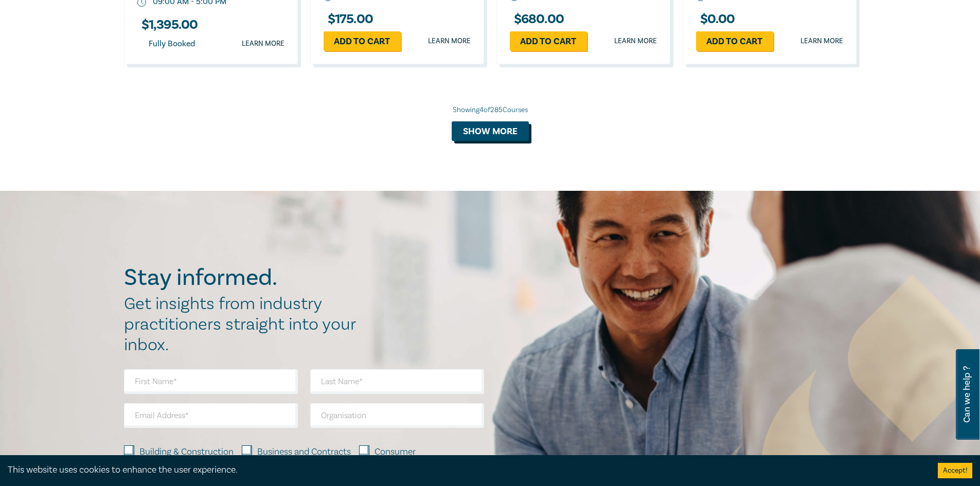 Image resolution: width=980 pixels, height=486 pixels. What do you see at coordinates (186, 452) in the screenshot?
I see `label: Building & Construction` at bounding box center [186, 452].